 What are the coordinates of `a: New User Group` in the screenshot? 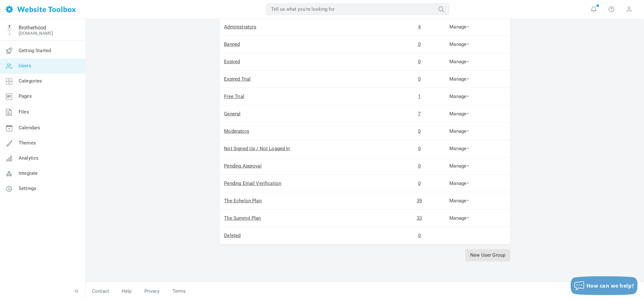 It's located at (487, 255).